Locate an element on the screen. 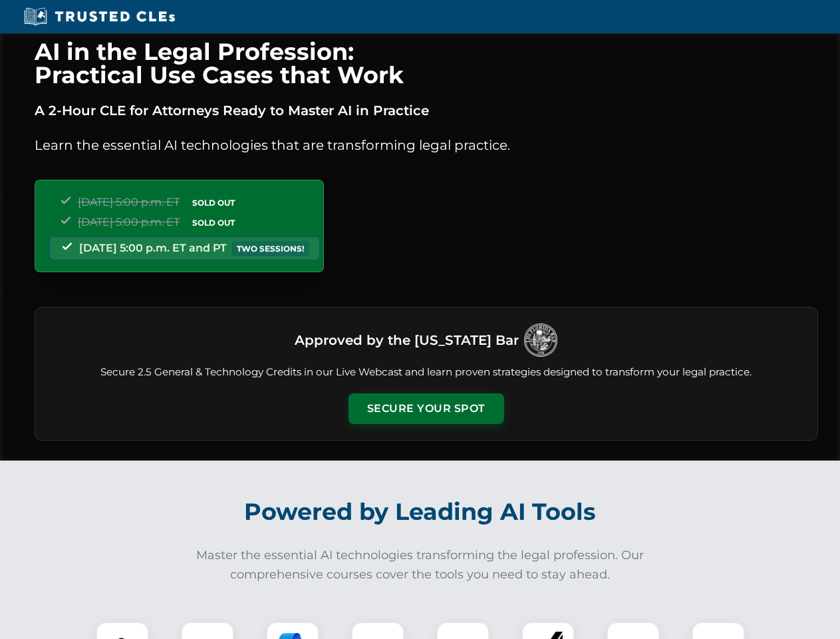 The height and width of the screenshot is (639, 840). button: Secure Your Spot is located at coordinates (426, 409).